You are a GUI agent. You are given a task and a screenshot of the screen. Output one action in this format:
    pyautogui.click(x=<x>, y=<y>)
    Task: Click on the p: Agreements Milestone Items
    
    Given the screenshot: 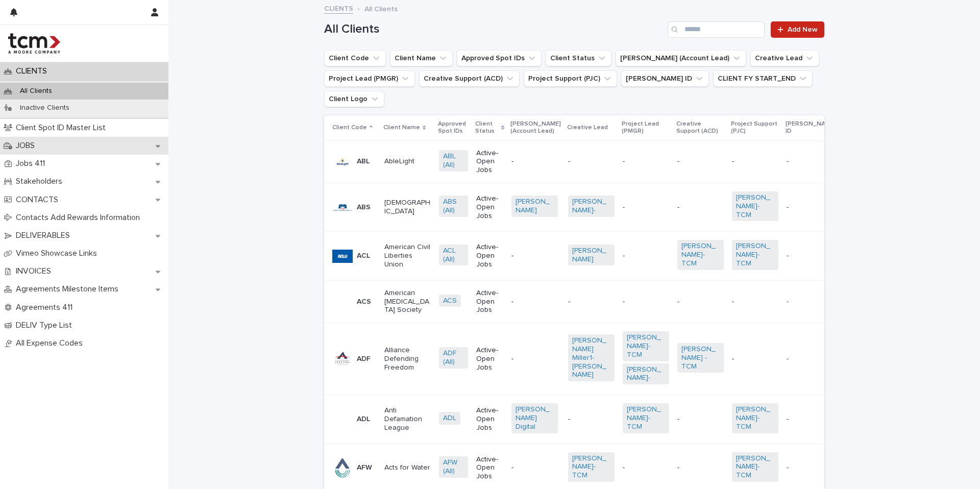 What is the action you would take?
    pyautogui.click(x=69, y=288)
    